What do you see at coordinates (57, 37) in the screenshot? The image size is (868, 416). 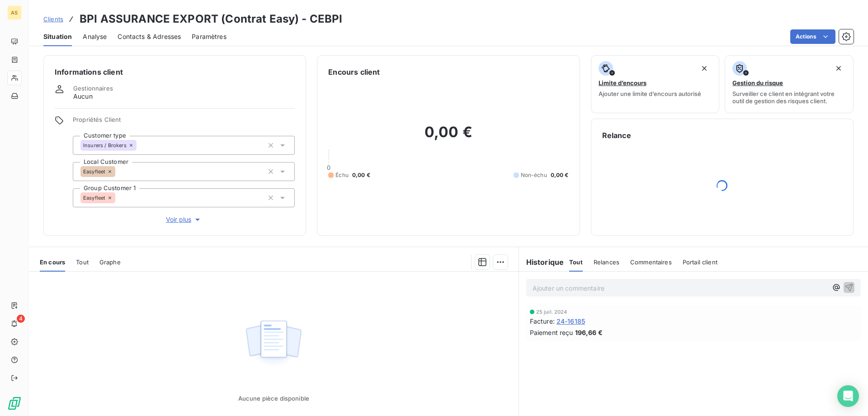 I see `span: Situation` at bounding box center [57, 37].